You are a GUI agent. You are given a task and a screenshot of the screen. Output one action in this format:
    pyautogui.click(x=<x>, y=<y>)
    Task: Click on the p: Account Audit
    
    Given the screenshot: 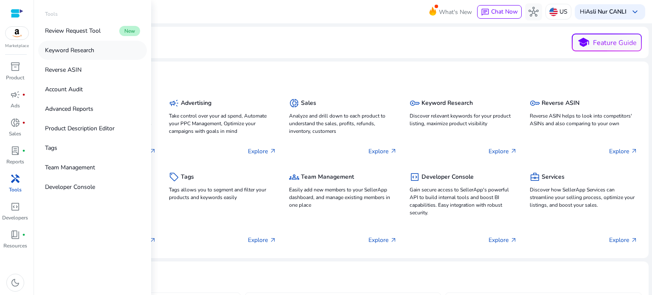 What is the action you would take?
    pyautogui.click(x=64, y=89)
    